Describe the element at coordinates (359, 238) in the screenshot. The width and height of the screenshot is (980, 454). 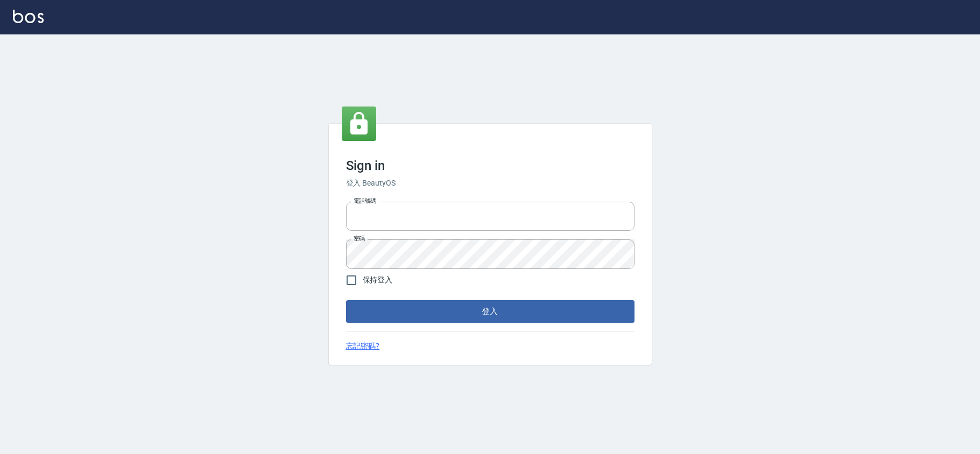
I see `label: 密碼` at that location.